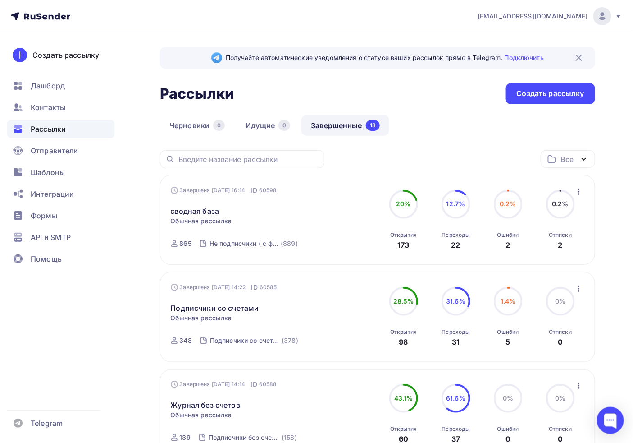  I want to click on a: Подключить, so click(524, 57).